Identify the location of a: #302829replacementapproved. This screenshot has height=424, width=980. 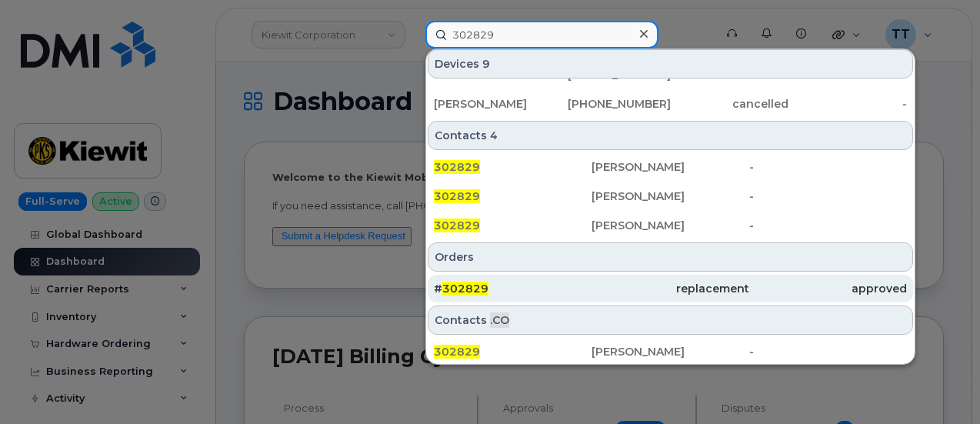
(670, 289).